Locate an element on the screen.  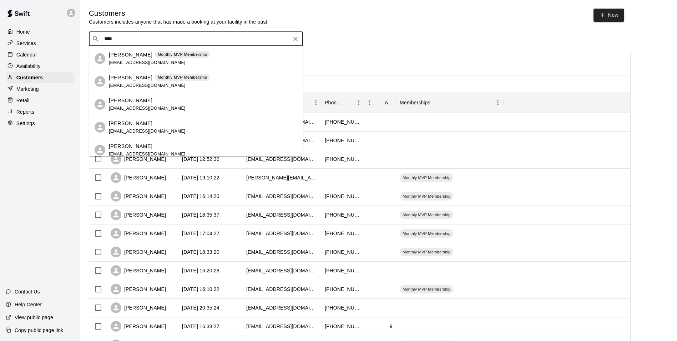
div: Calendar is located at coordinates (40, 55).